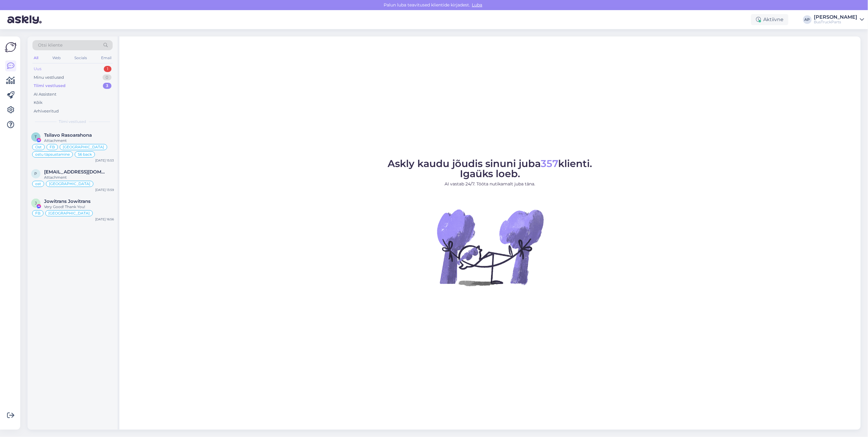  What do you see at coordinates (49, 86) in the screenshot?
I see `div: Tiimi vestlused` at bounding box center [49, 86].